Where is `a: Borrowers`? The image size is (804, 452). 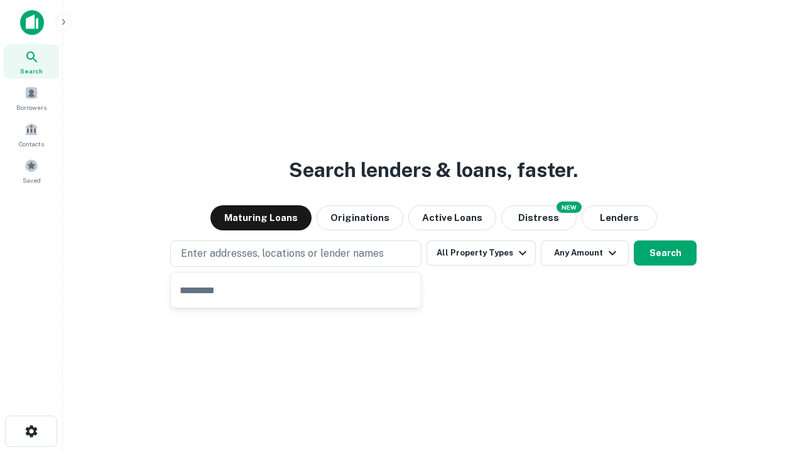 a: Borrowers is located at coordinates (31, 98).